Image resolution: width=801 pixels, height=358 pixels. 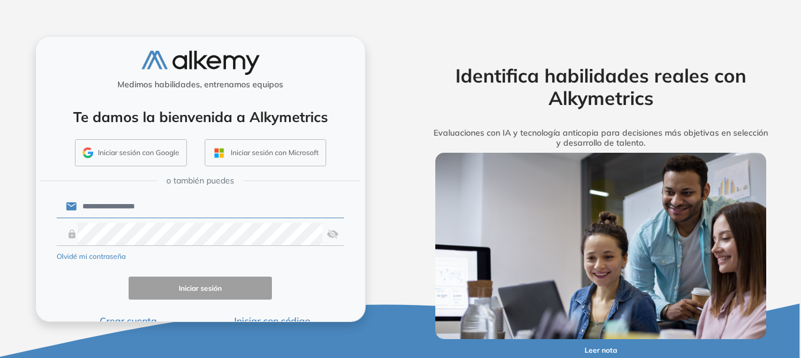 What do you see at coordinates (265, 153) in the screenshot?
I see `button: Iniciar sesión con Microsoft` at bounding box center [265, 153].